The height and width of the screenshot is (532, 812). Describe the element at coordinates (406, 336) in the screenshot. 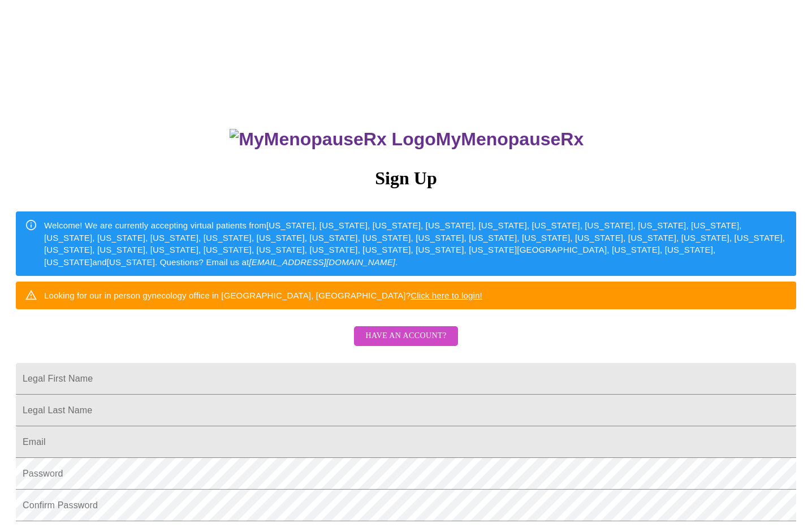

I see `span: Have an account?` at that location.